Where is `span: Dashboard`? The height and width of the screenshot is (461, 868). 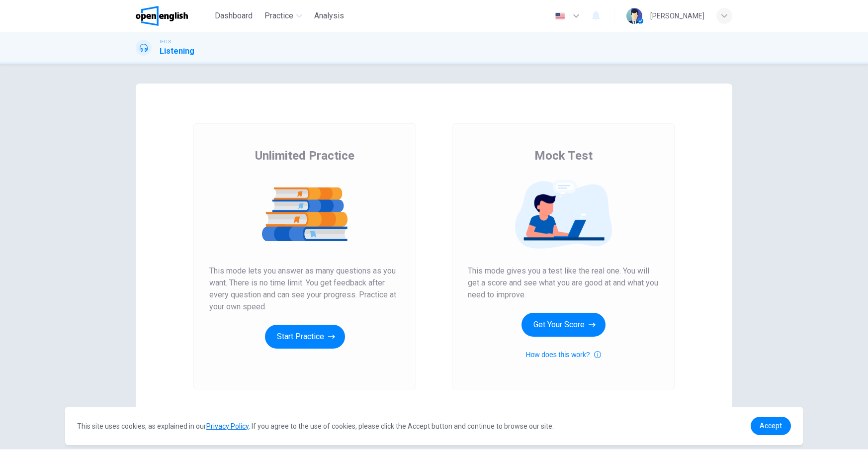 span: Dashboard is located at coordinates (234, 16).